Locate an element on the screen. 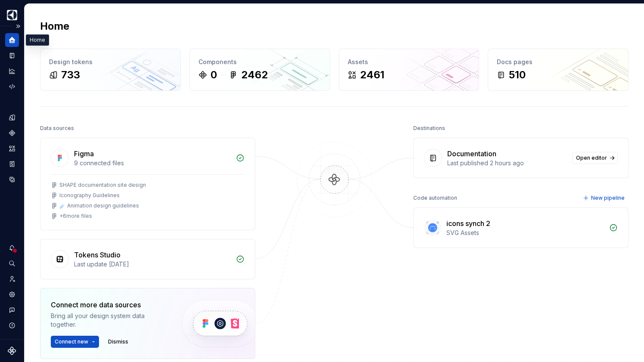 This screenshot has width=644, height=362. a: Analytics is located at coordinates (12, 71).